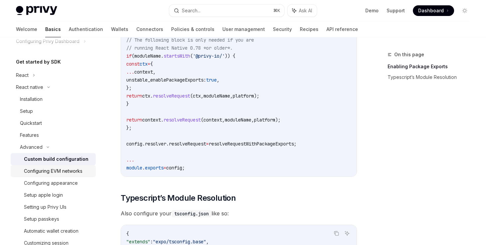 This screenshot has width=486, height=245. I want to click on div: Configuring EVM networks, so click(53, 171).